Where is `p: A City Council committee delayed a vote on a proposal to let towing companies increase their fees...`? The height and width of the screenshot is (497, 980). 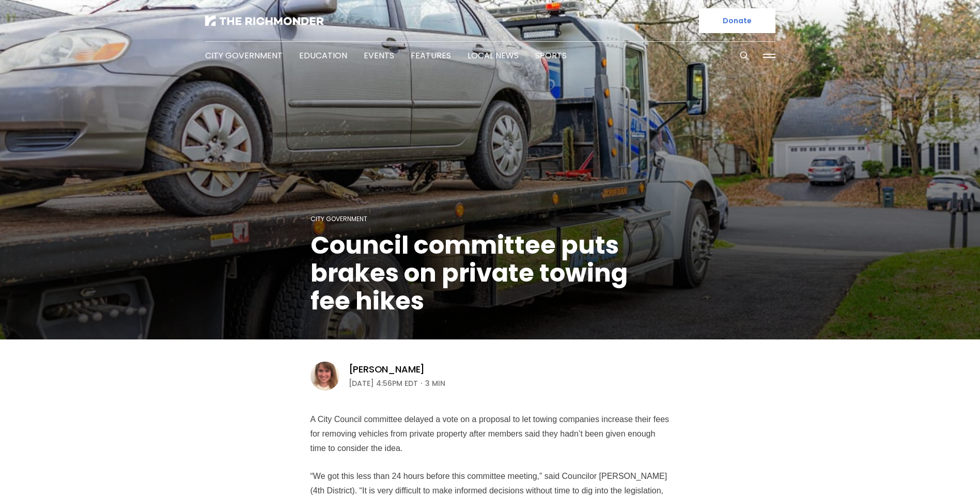
p: A City Council committee delayed a vote on a proposal to let towing companies increase their fees... is located at coordinates (490, 434).